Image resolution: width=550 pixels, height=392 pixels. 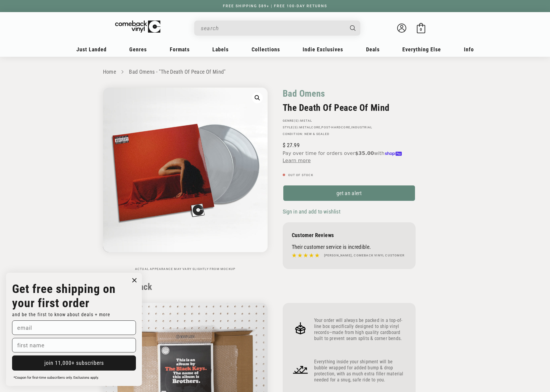 What do you see at coordinates (349, 247) in the screenshot?
I see `p: Their customer service is incredible.` at bounding box center [349, 247].